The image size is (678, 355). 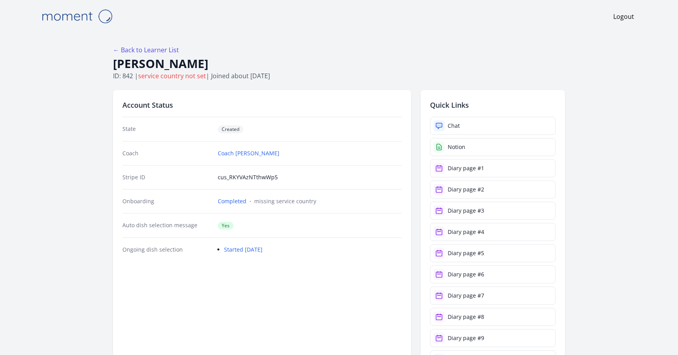 What do you see at coordinates (493, 253) in the screenshot?
I see `a: Diary page #5` at bounding box center [493, 253].